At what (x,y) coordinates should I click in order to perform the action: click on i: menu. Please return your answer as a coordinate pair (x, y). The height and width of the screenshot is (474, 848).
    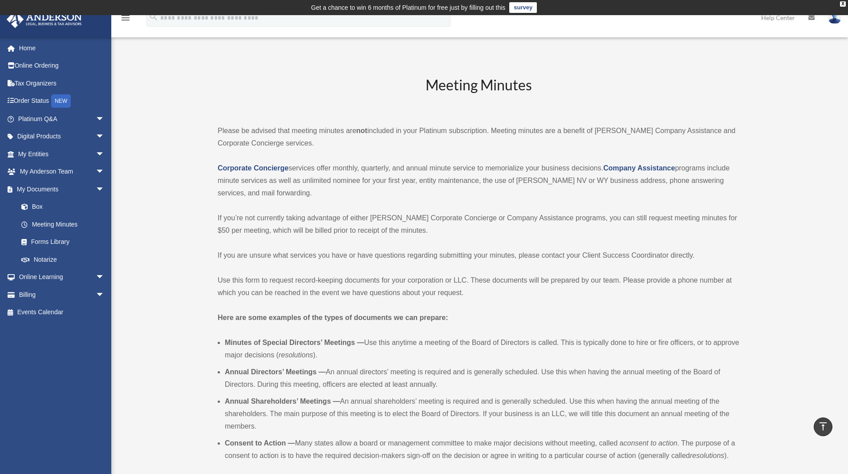
    Looking at the image, I should click on (125, 18).